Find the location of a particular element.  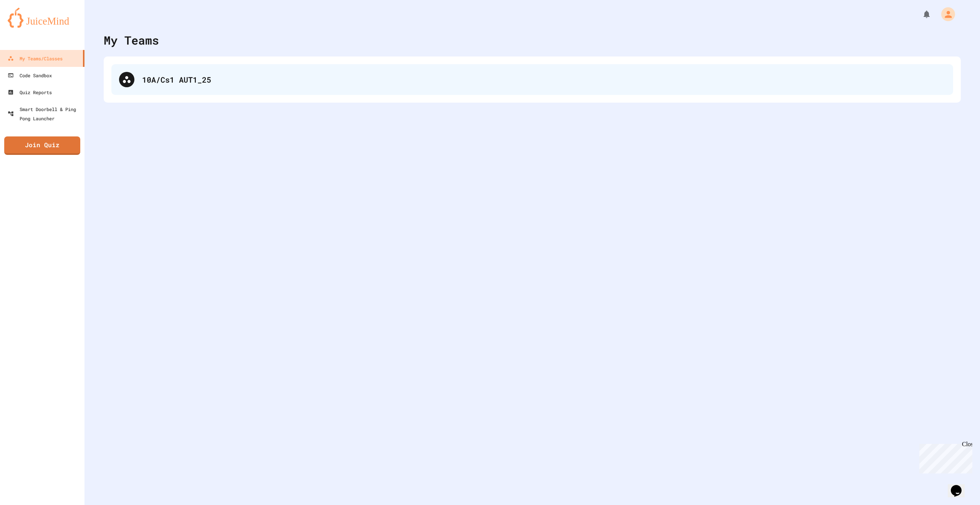

a: Join Quiz is located at coordinates (42, 146).